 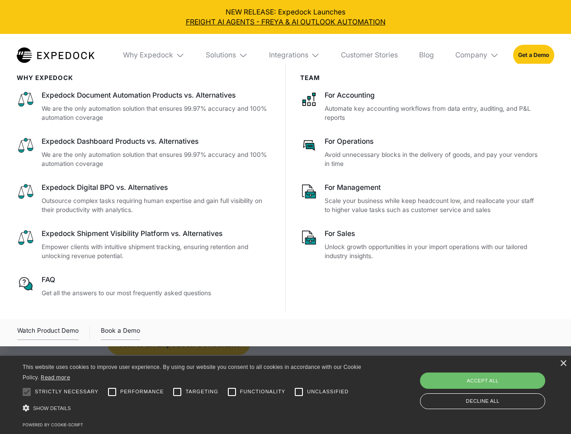 What do you see at coordinates (66, 391) in the screenshot?
I see `span: Strictly necessary` at bounding box center [66, 391].